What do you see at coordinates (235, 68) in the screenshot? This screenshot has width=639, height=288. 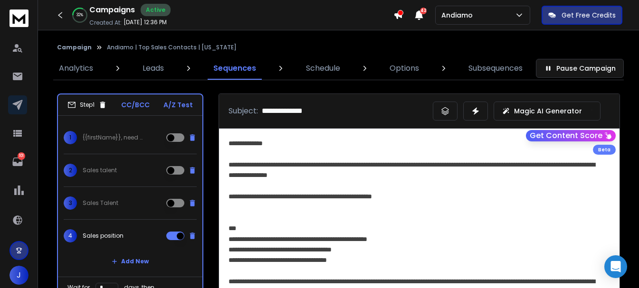 I see `a: Sequences` at bounding box center [235, 68].